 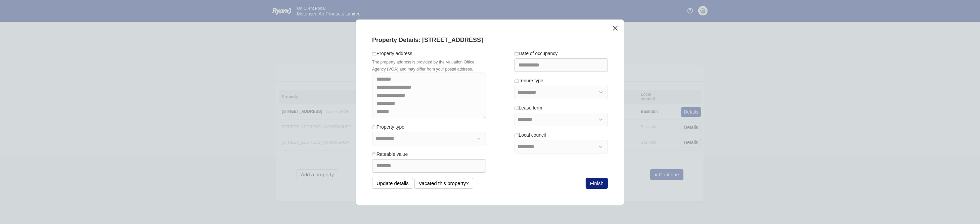 I want to click on label: Local council, so click(x=531, y=135).